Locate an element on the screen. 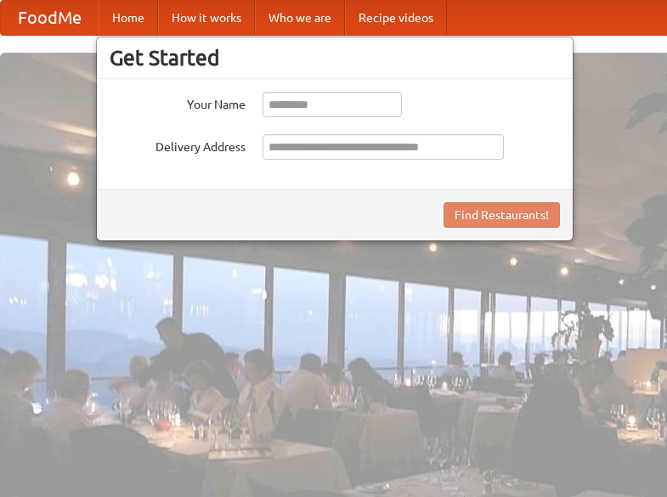 This screenshot has height=497, width=667. h3: Get Started is located at coordinates (335, 58).